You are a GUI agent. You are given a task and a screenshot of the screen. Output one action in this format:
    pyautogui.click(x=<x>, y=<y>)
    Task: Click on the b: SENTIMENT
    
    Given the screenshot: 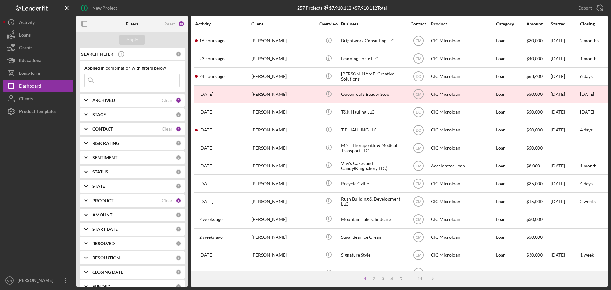 What is the action you would take?
    pyautogui.click(x=105, y=158)
    